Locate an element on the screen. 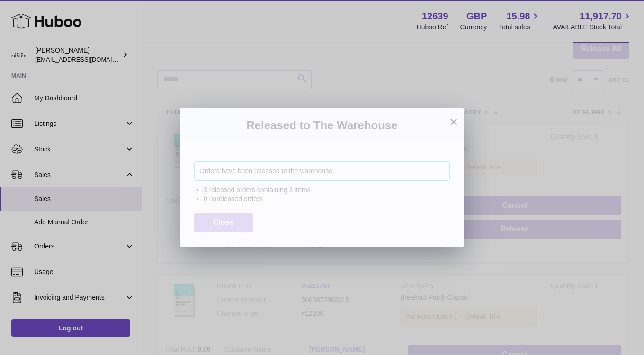 This screenshot has height=355, width=644. div: Orders have been released to the warehouse. is located at coordinates (322, 171).